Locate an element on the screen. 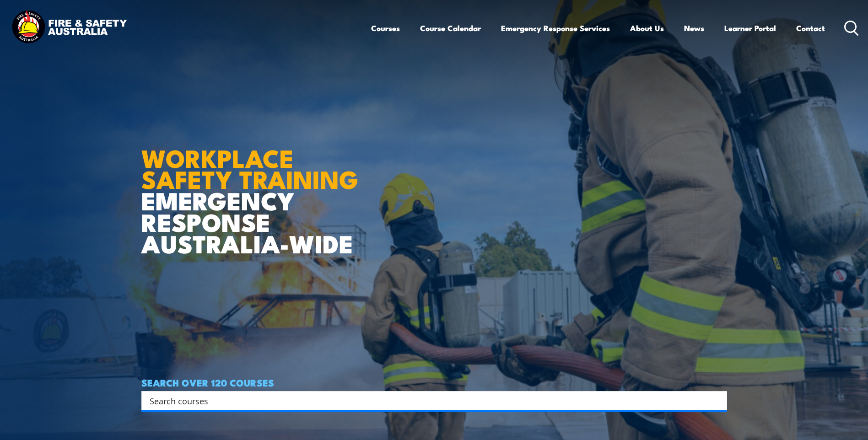  a: Learner Portal is located at coordinates (750, 28).